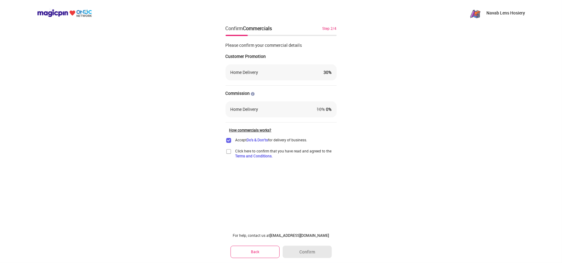  Describe the element at coordinates (281, 56) in the screenshot. I see `div: Customer Promotion` at that location.